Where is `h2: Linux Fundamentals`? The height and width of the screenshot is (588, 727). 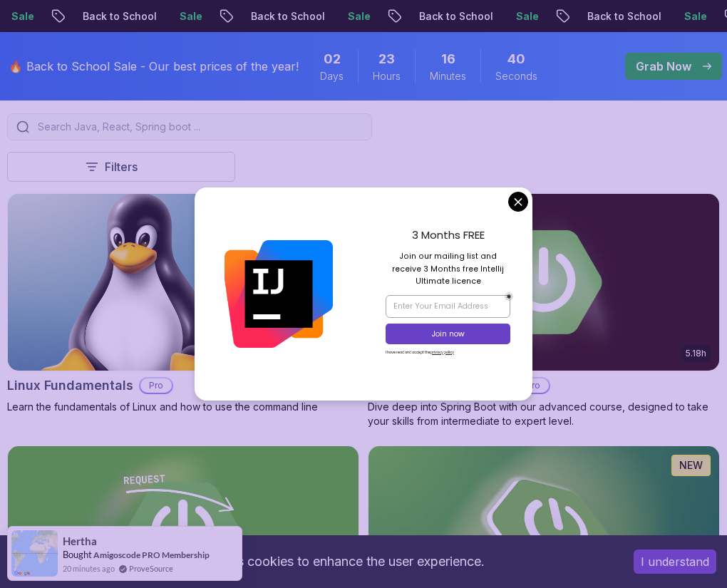
h2: Linux Fundamentals is located at coordinates (70, 386).